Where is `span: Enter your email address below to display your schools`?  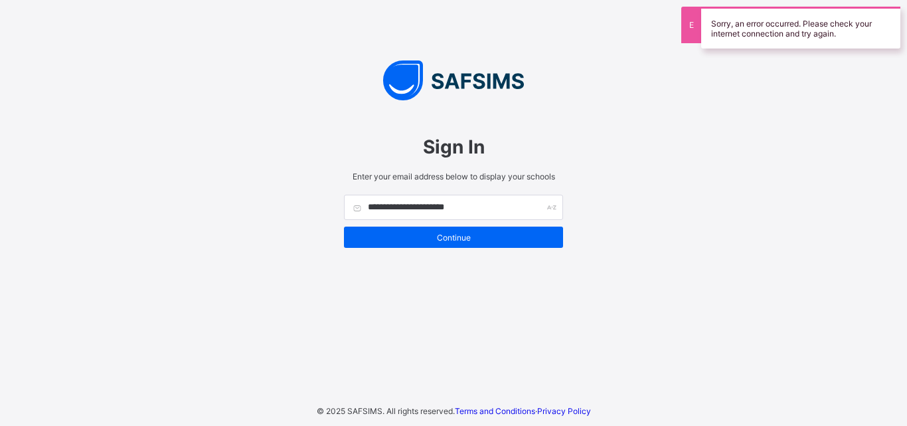
span: Enter your email address below to display your schools is located at coordinates (454, 176).